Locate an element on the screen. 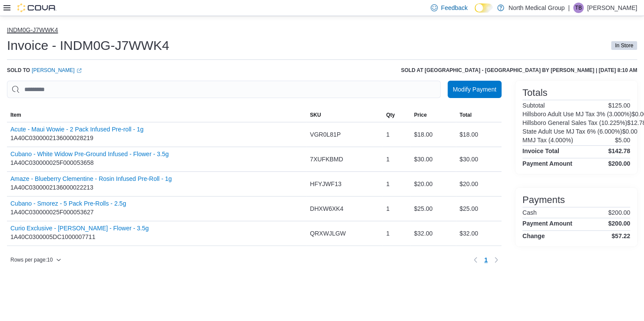  p: $5.00 is located at coordinates (622, 140).